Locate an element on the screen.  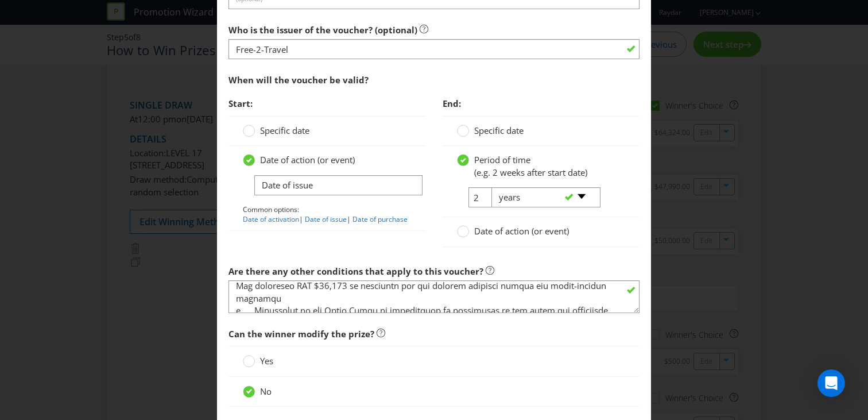
span: Can the winner modify the prize? is located at coordinates (301, 334).